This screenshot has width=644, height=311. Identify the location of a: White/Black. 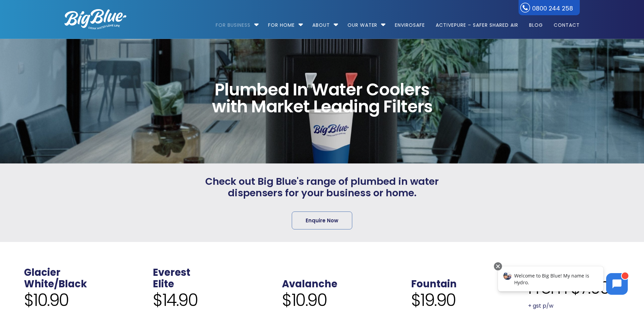
(56, 284).